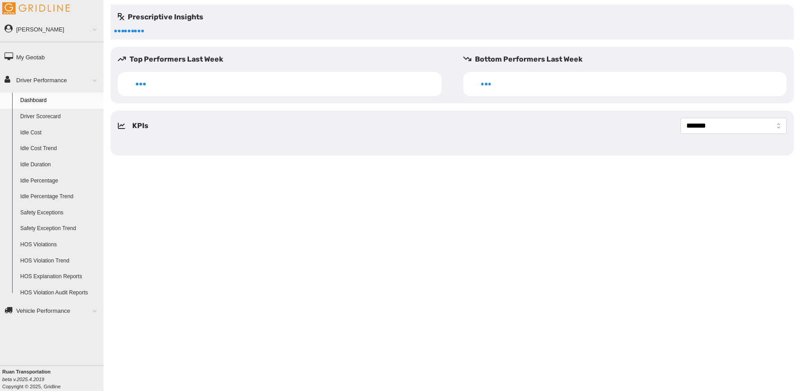  I want to click on i: beta v.2025.4.2019, so click(23, 380).